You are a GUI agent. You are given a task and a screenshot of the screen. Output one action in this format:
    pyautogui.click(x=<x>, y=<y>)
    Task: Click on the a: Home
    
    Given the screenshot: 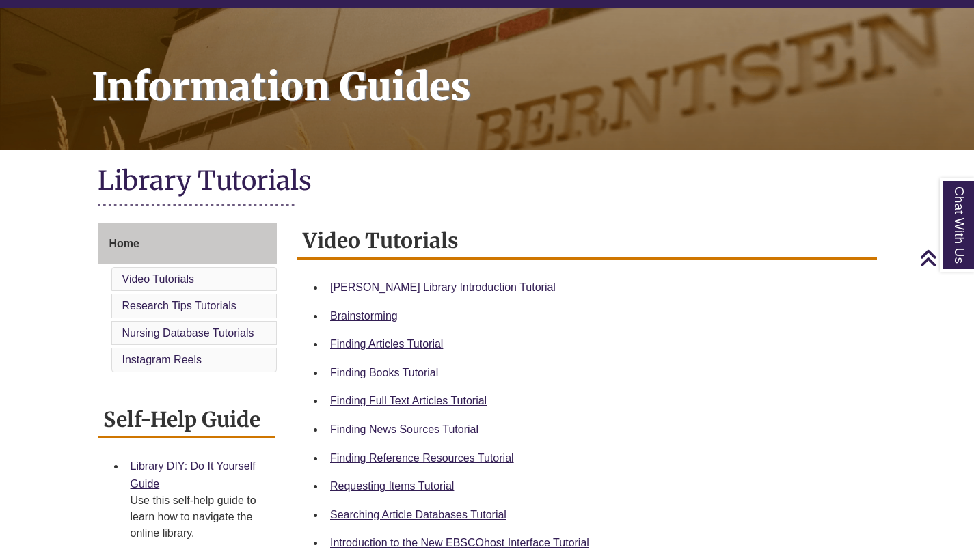 What is the action you would take?
    pyautogui.click(x=187, y=244)
    